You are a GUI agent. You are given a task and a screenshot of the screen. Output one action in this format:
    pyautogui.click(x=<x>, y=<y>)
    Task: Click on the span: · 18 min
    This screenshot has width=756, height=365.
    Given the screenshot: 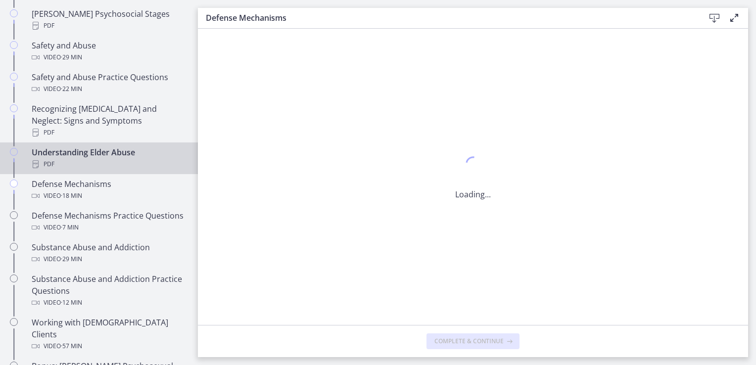 What is the action you would take?
    pyautogui.click(x=71, y=196)
    